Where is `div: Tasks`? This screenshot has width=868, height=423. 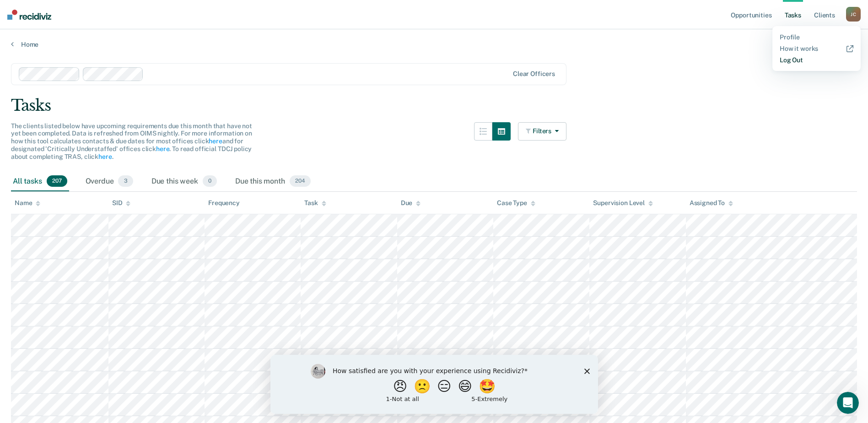 div: Tasks is located at coordinates (433, 105).